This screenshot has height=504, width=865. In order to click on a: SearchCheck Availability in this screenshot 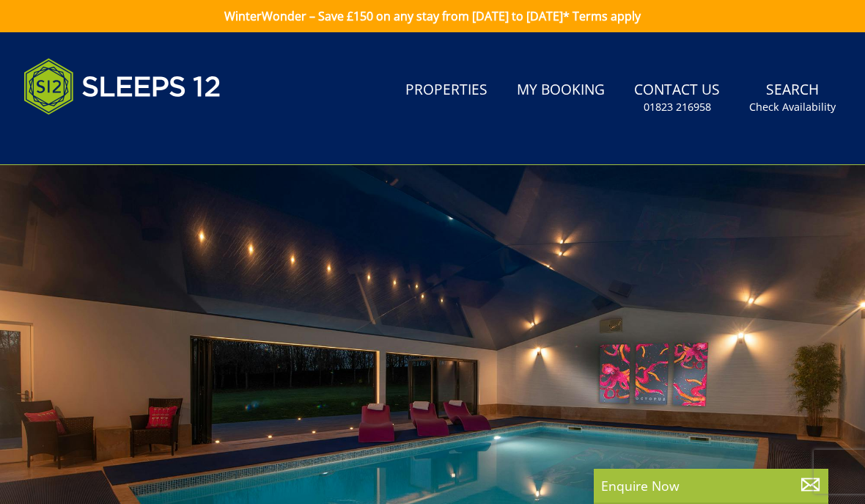, I will do `click(793, 97)`.